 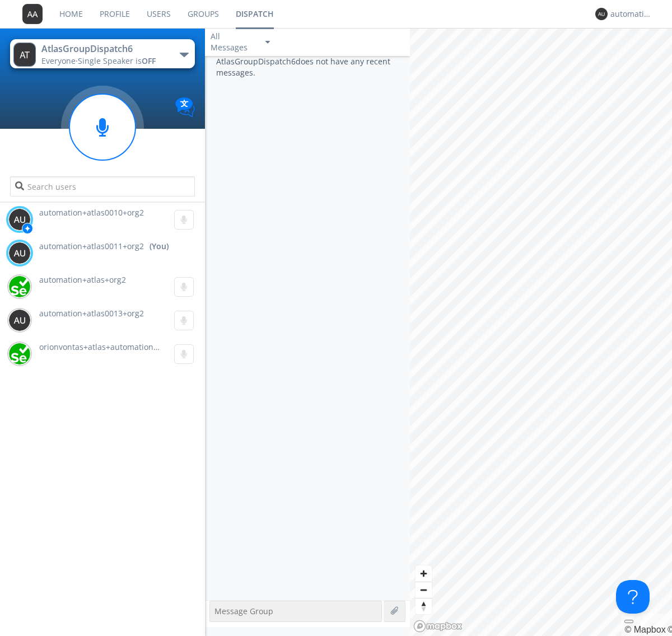 I want to click on a: Mapbox logo, so click(x=438, y=626).